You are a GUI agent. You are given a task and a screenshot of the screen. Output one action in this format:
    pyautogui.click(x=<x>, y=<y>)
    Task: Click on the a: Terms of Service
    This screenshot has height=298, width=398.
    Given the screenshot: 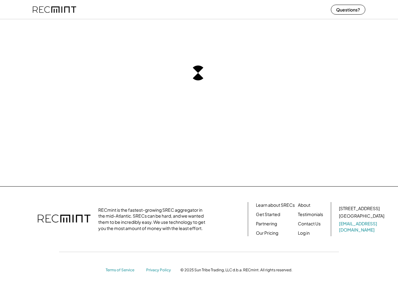 What is the action you would take?
    pyautogui.click(x=123, y=270)
    